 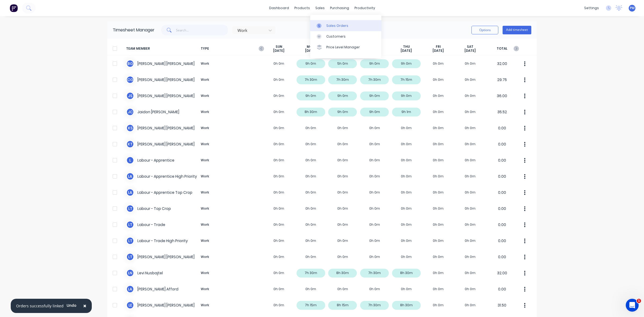 I want to click on span: PM, so click(x=632, y=8).